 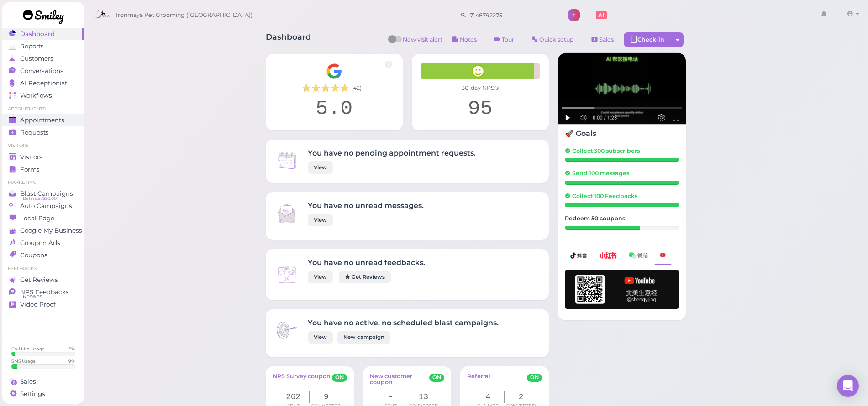 What do you see at coordinates (43, 206) in the screenshot?
I see `a: Auto Campaigns` at bounding box center [43, 206].